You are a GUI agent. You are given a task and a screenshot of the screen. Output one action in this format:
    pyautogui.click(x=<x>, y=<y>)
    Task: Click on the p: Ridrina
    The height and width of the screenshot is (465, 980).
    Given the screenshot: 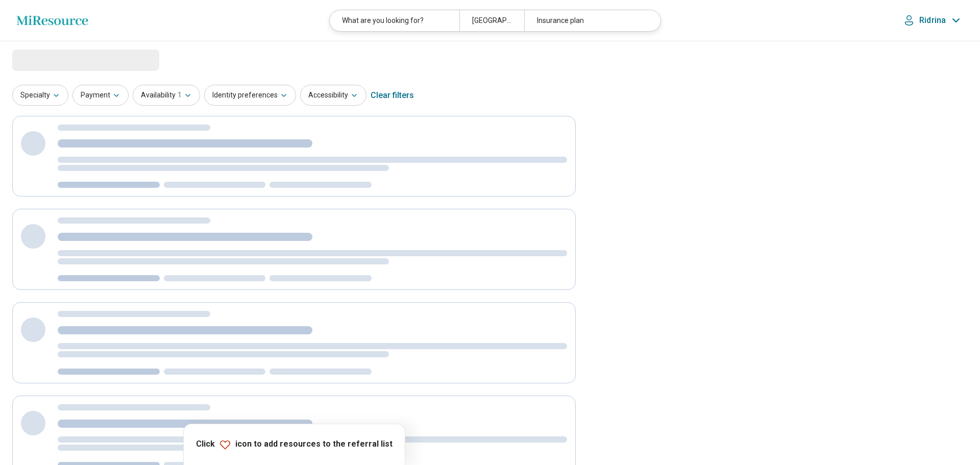 What is the action you would take?
    pyautogui.click(x=932, y=20)
    